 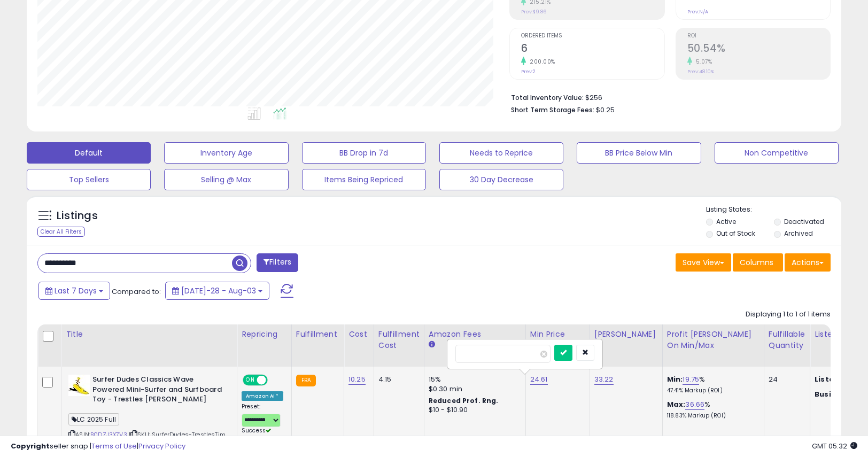 I want to click on h5: Listings, so click(x=77, y=216).